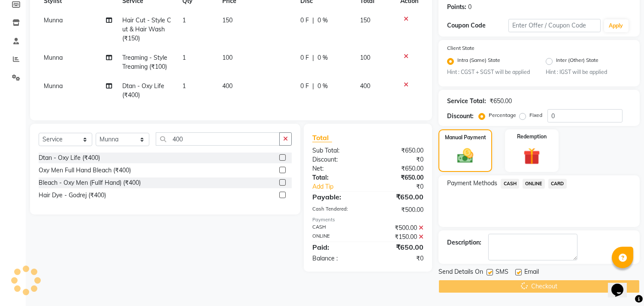  I want to click on span: Email, so click(532, 273).